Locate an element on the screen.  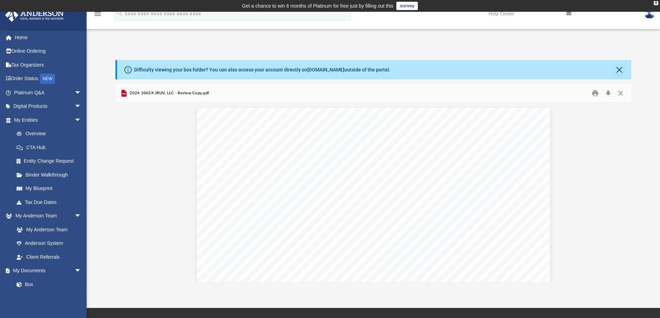
div: close is located at coordinates (656, 3).